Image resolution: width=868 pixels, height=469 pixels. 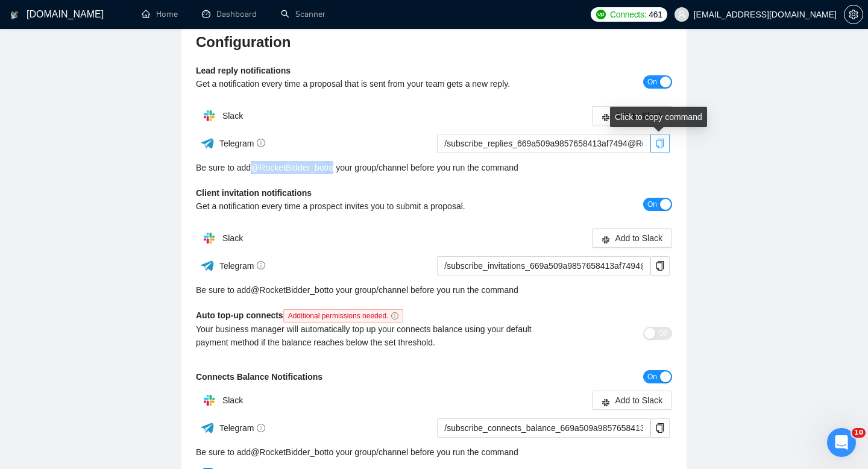 What do you see at coordinates (853, 15) in the screenshot?
I see `button: setting` at bounding box center [853, 15].